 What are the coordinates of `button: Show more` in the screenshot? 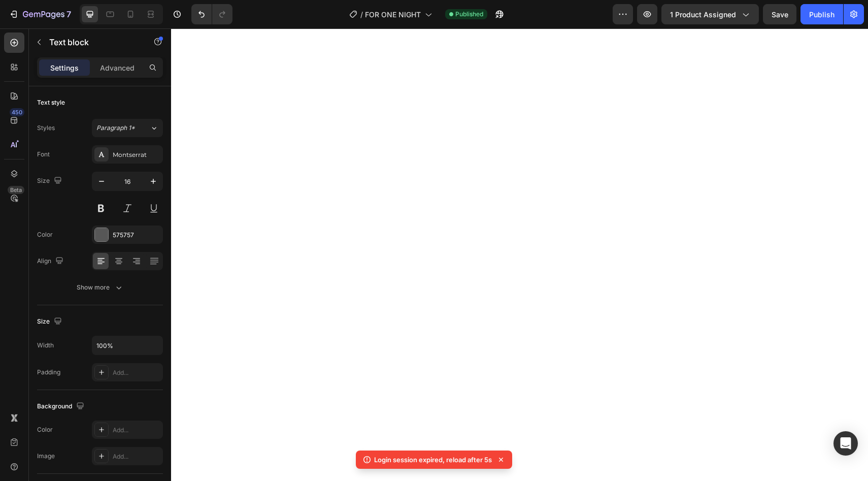 It's located at (100, 287).